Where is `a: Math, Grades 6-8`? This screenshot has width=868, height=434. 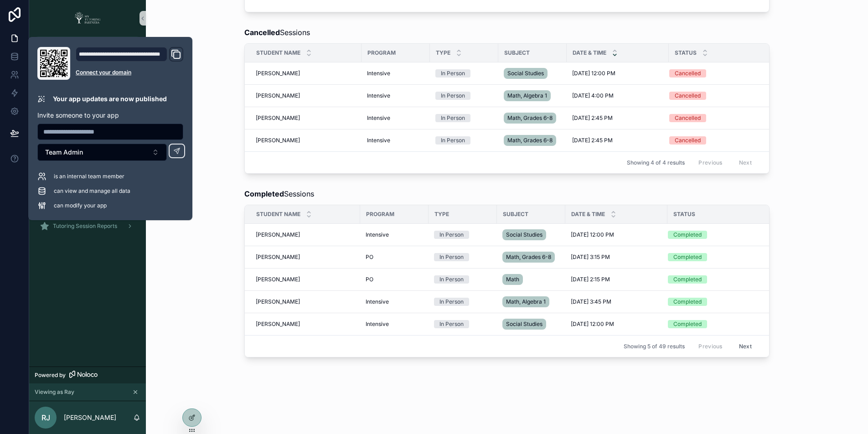 a: Math, Grades 6-8 is located at coordinates (531, 257).